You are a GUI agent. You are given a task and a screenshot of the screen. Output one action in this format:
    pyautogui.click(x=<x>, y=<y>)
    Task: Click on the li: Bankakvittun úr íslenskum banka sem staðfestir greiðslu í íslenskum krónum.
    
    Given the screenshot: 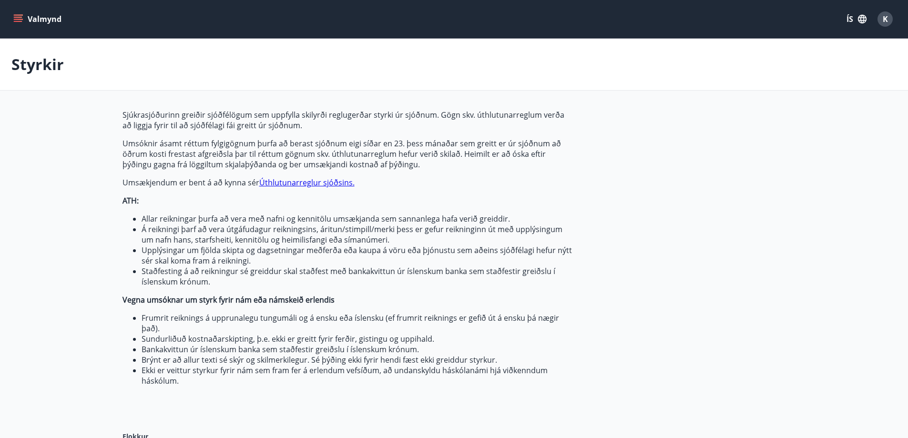 What is the action you would take?
    pyautogui.click(x=357, y=349)
    